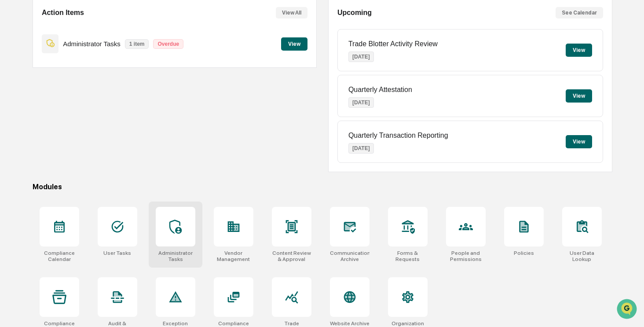  I want to click on a: 🗄️Attestations, so click(86, 160).